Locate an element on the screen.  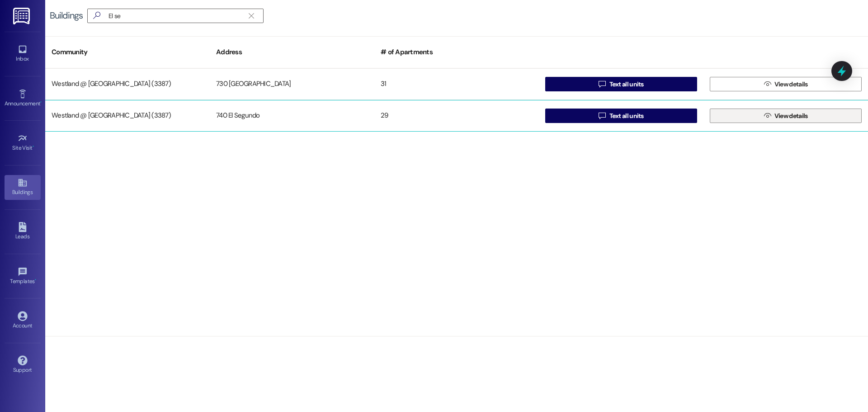
a: Site Visit • is located at coordinates (22, 143).